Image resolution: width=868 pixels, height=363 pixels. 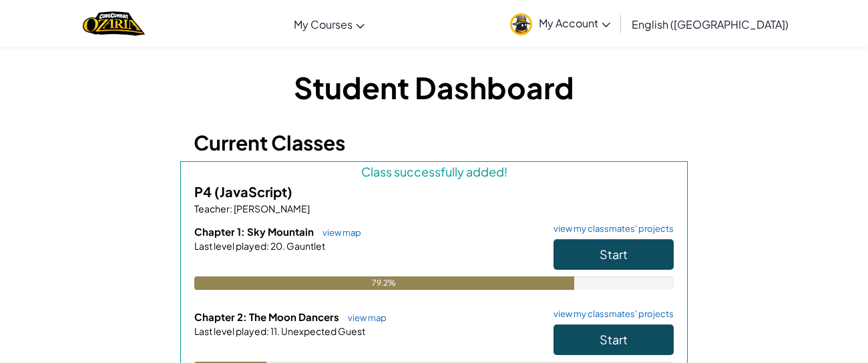 What do you see at coordinates (560, 23) in the screenshot?
I see `a: My Account` at bounding box center [560, 23].